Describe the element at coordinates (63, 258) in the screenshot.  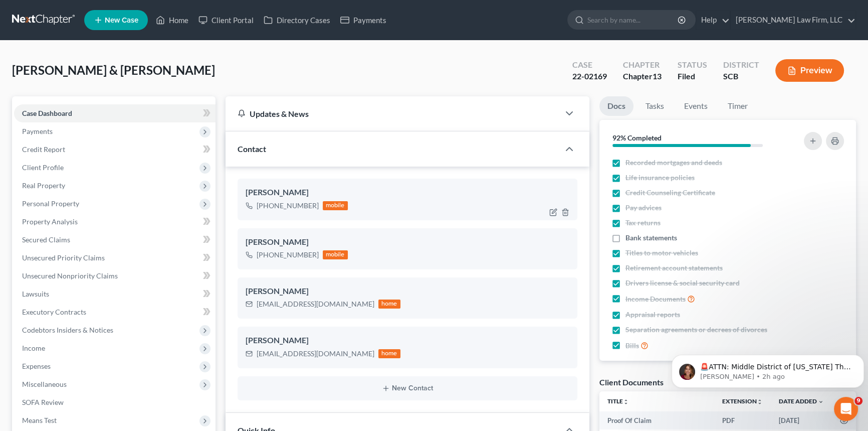
I see `span: Unsecured Priority Claims` at that location.